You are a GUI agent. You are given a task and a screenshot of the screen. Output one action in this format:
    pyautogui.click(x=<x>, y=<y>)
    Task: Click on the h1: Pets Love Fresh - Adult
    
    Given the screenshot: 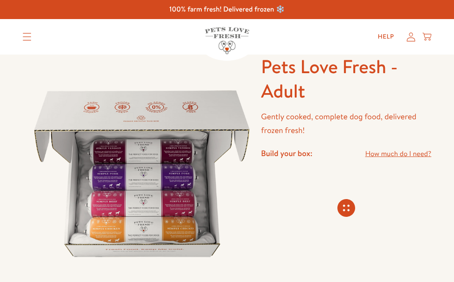 What is the action you would take?
    pyautogui.click(x=346, y=78)
    